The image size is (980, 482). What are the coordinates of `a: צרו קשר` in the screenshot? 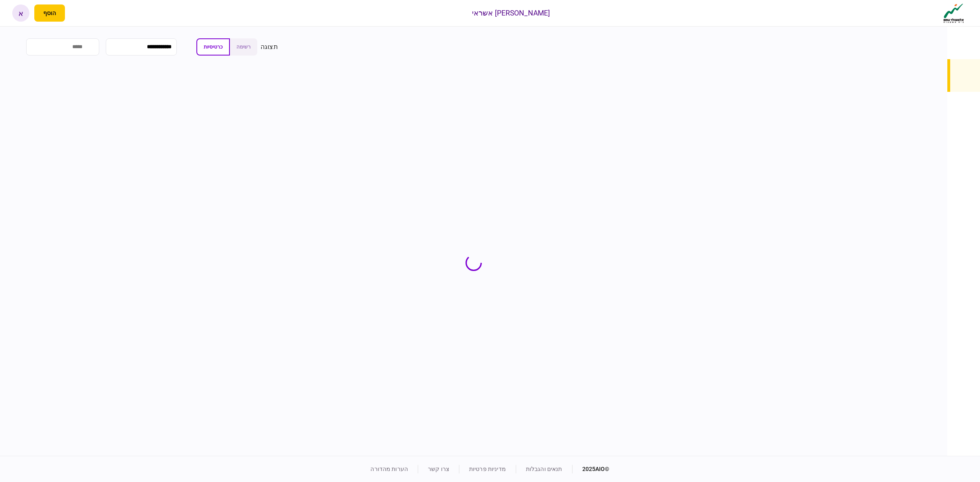 It's located at (439, 469).